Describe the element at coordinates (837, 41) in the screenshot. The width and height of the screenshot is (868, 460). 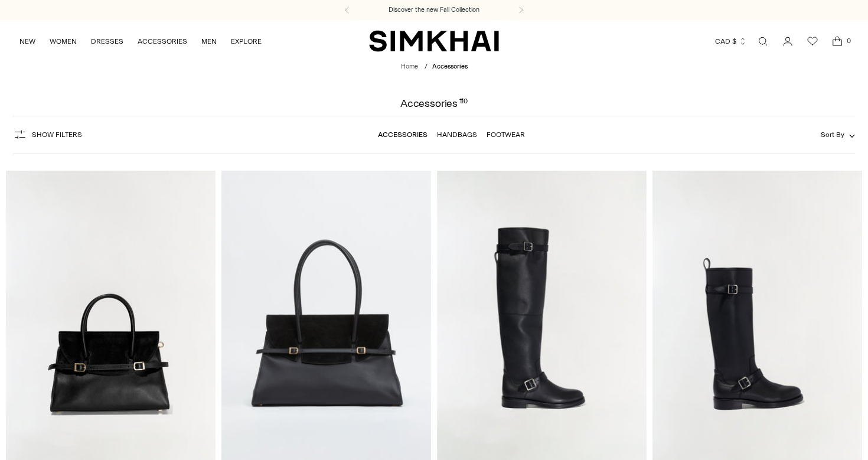
I see `a: Open cart modal` at that location.